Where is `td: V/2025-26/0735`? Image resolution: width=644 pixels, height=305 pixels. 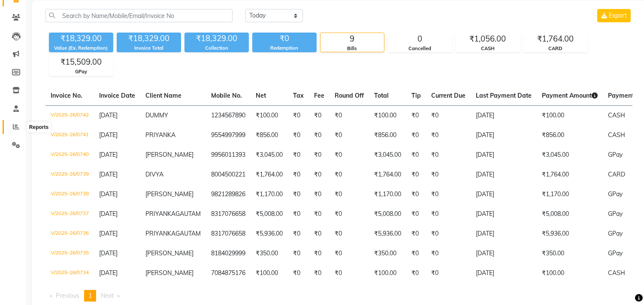 td: V/2025-26/0735 is located at coordinates (70, 253).